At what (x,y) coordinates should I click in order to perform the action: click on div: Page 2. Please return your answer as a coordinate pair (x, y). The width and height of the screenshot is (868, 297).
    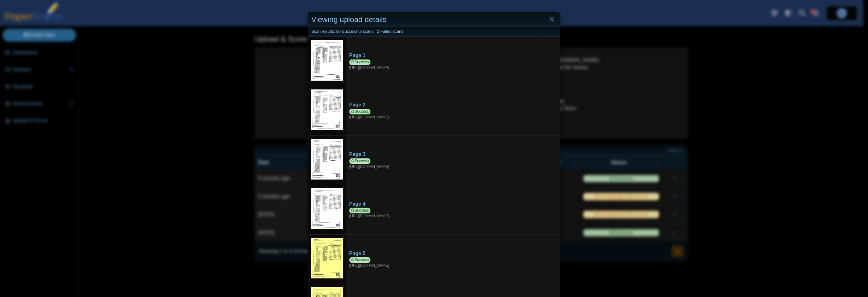
    Looking at the image, I should click on (453, 105).